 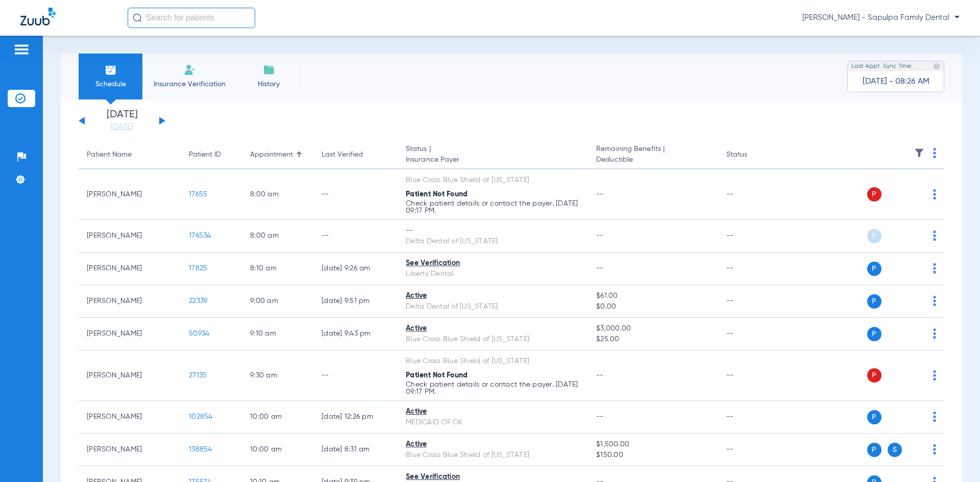 I want to click on span: 27135, so click(x=198, y=375).